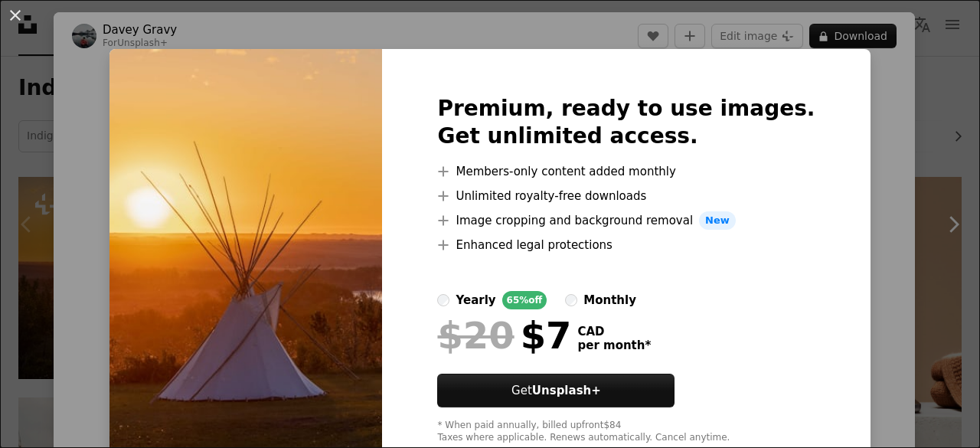  Describe the element at coordinates (717, 221) in the screenshot. I see `span: New` at that location.